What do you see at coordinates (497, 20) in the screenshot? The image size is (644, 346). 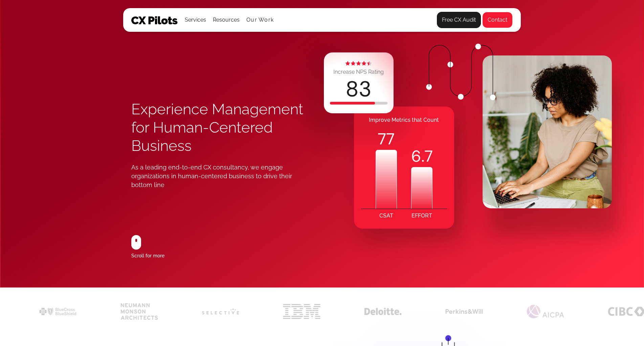 I see `a: Contact` at bounding box center [497, 20].